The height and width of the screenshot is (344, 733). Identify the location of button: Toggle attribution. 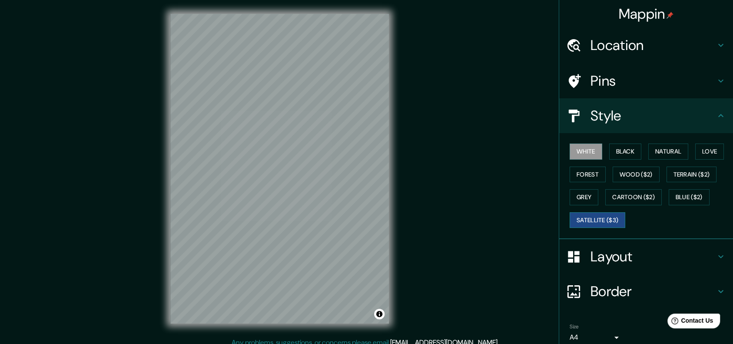
(379, 314).